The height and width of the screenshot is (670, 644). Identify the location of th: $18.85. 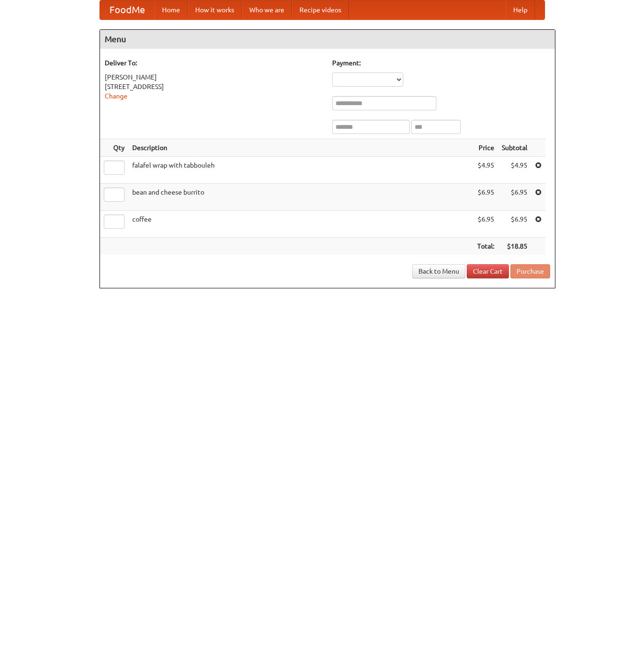
(515, 247).